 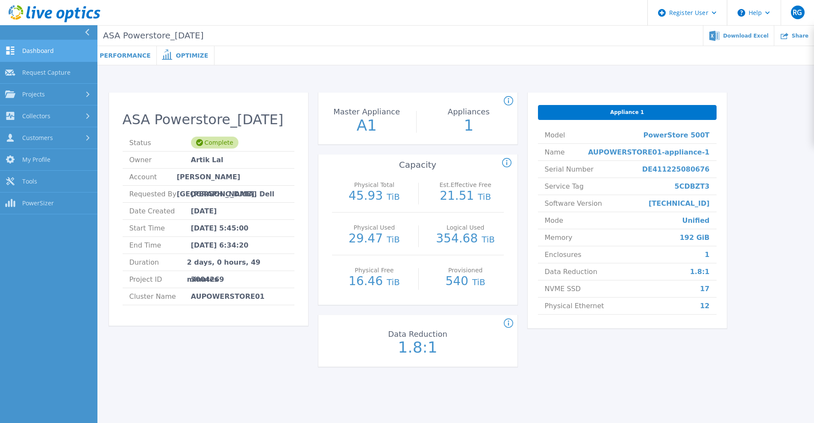 What do you see at coordinates (700, 272) in the screenshot?
I see `span: 1.8:1` at bounding box center [700, 272].